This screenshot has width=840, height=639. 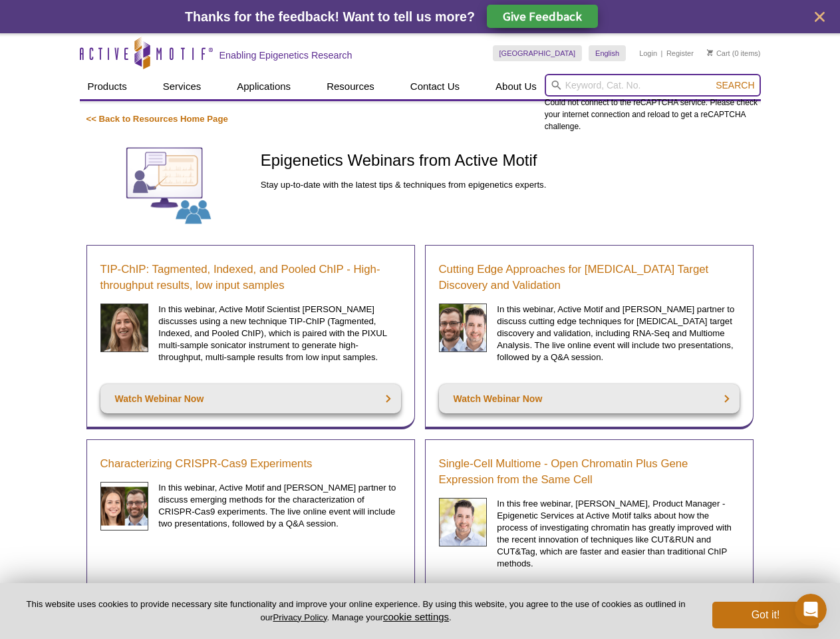 What do you see at coordinates (652, 103) in the screenshot?
I see `div: Could not connect to the reCAPTCHA service. Please check your internet connection and reload to g...` at bounding box center [652, 103].